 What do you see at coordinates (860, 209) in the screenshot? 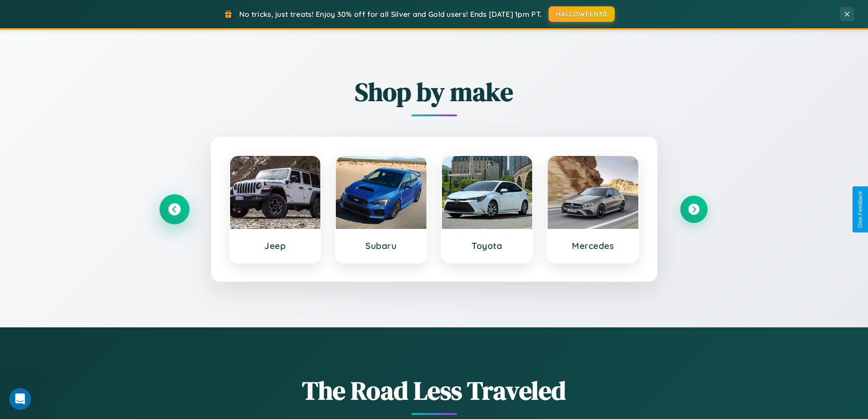
I see `div: Give Feedback` at bounding box center [860, 209].